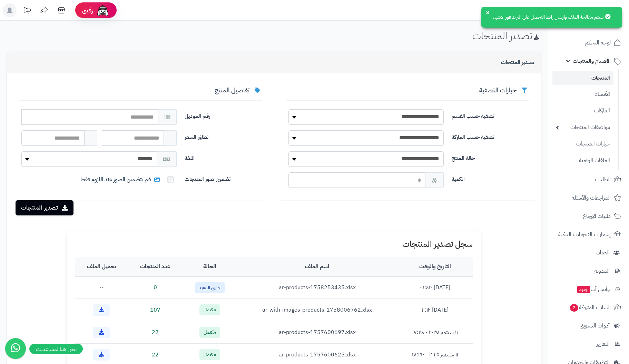 The image size is (629, 364). I want to click on label: الكمية, so click(490, 178).